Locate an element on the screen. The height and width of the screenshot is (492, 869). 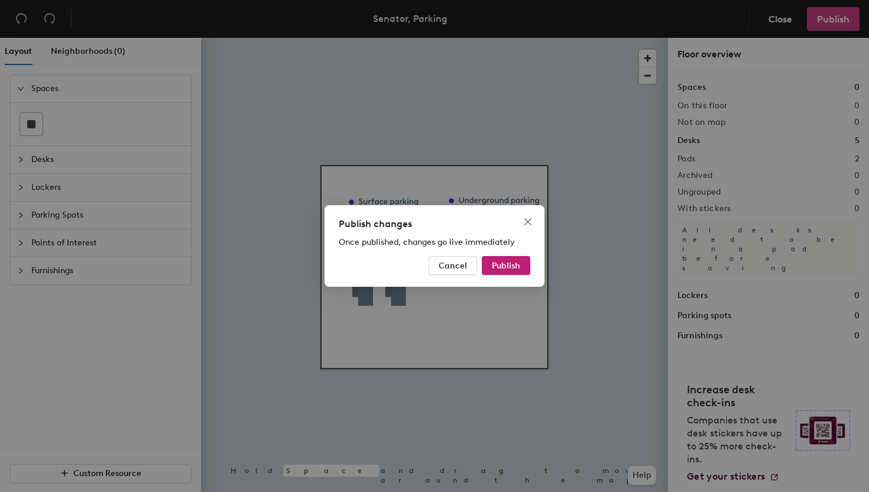
button: Close is located at coordinates (528, 222).